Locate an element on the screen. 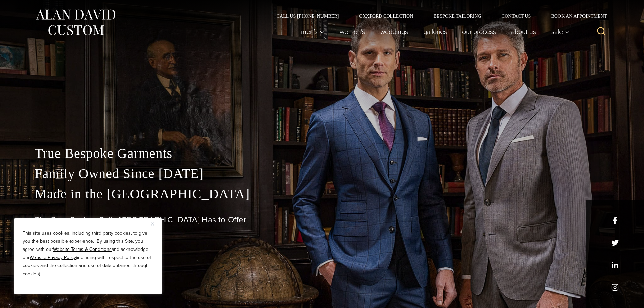 Image resolution: width=644 pixels, height=308 pixels. a: About Us is located at coordinates (523, 32).